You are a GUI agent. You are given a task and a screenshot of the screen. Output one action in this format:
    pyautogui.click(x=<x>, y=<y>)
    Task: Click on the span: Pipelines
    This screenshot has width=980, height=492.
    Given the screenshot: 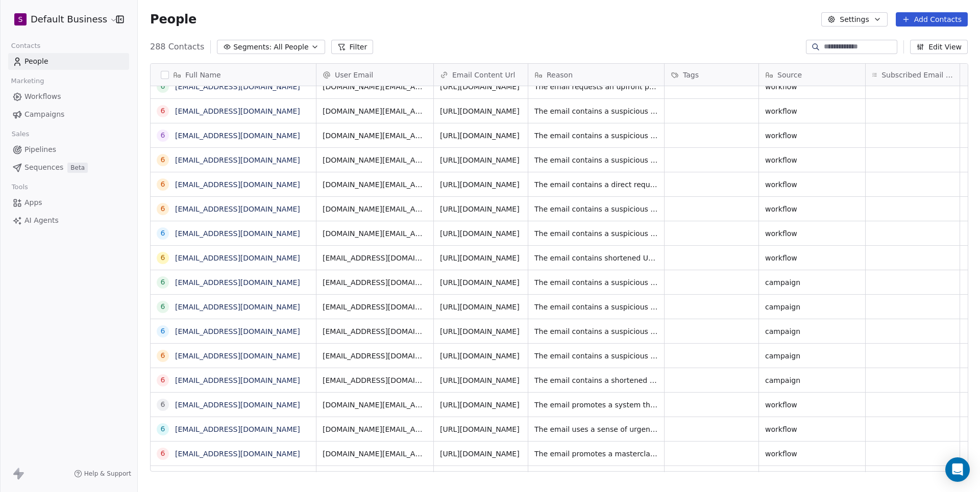 What is the action you would take?
    pyautogui.click(x=40, y=149)
    